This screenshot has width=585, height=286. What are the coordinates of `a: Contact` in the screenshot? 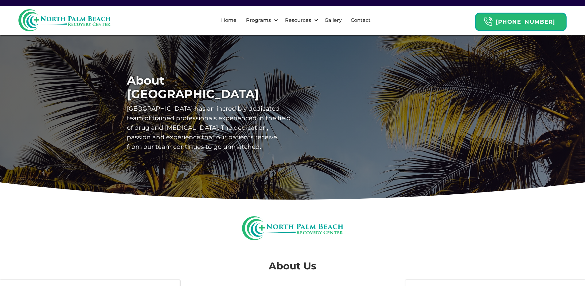 It's located at (361, 20).